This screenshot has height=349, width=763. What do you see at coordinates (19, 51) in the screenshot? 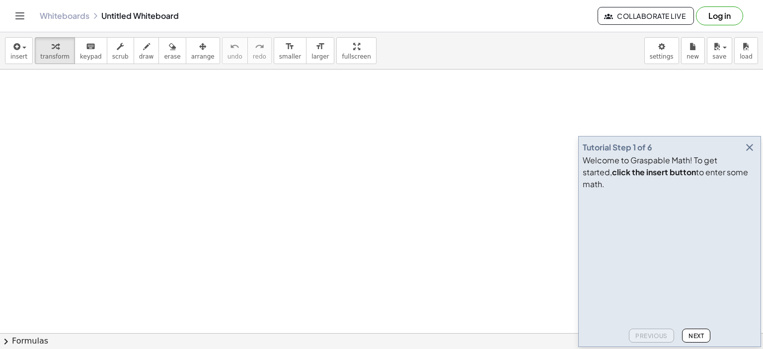
I see `button: insert` at bounding box center [19, 51].